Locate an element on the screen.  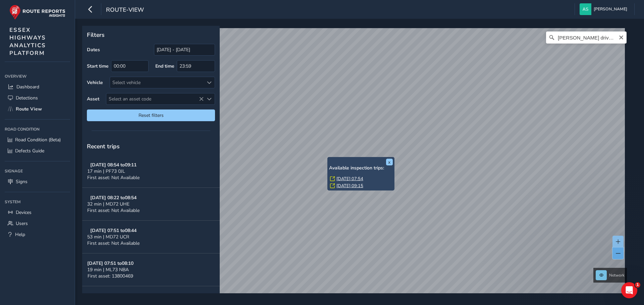
div: Select an asset code is located at coordinates (209, 99).